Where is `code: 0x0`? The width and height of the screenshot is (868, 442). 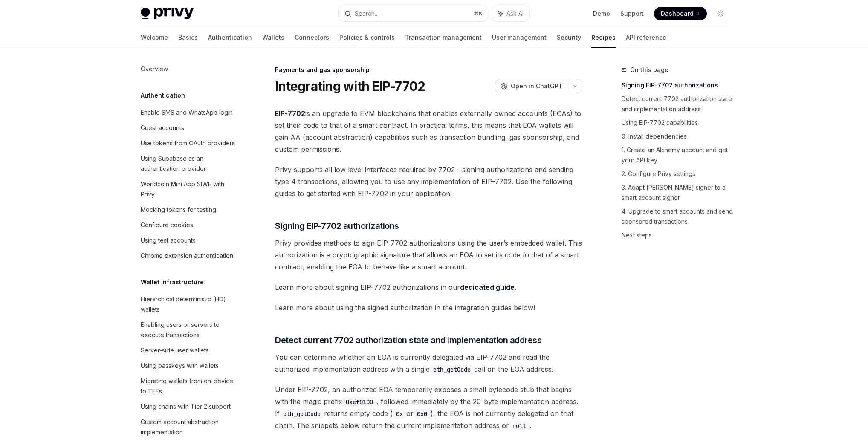 code: 0x0 is located at coordinates (422, 414).